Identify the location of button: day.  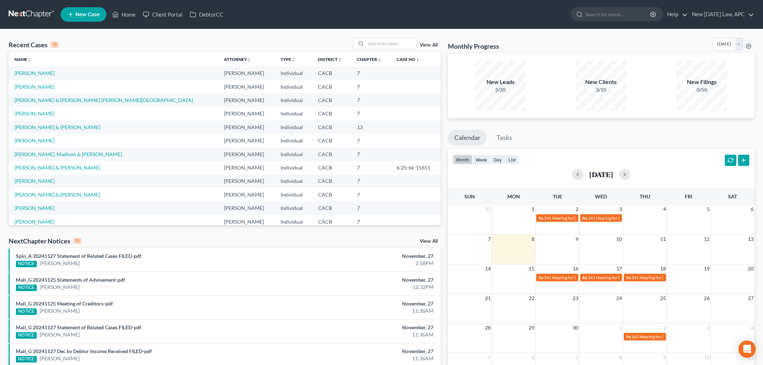
(497, 159).